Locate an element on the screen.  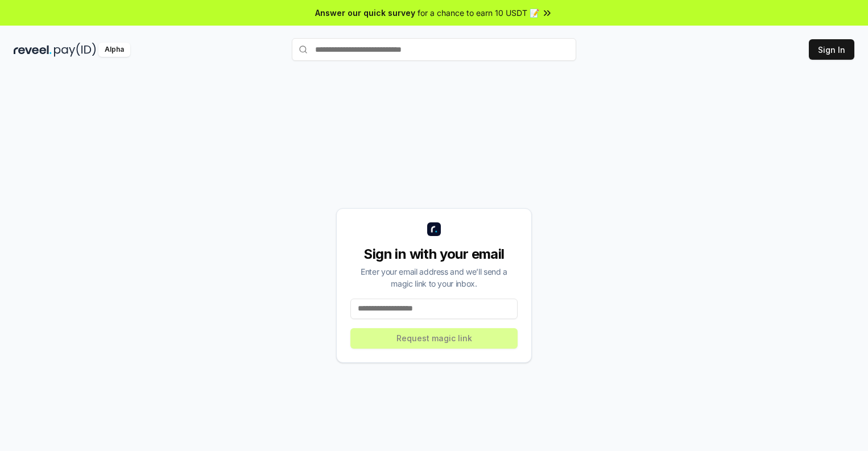
div: Enter your email address and we’ll send a magic link to your inbox. is located at coordinates (434, 277).